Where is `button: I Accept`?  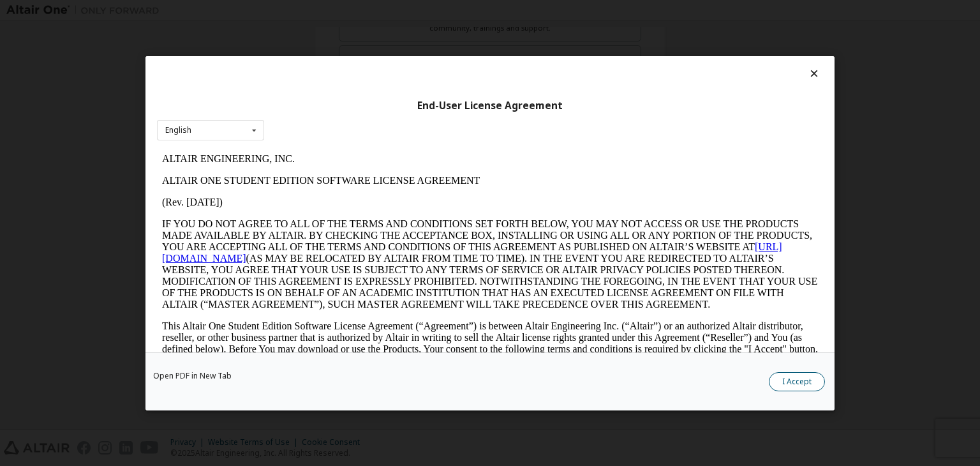 button: I Accept is located at coordinates (797, 382).